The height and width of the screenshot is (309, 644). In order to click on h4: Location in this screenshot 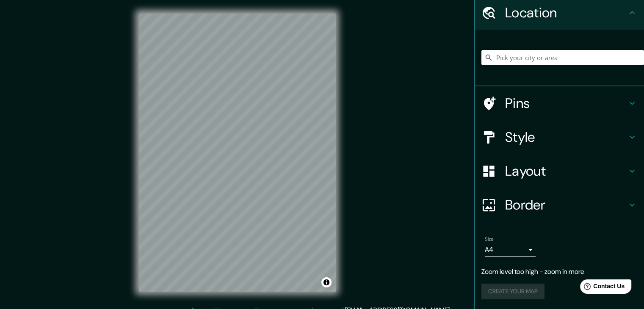, I will do `click(566, 13)`.